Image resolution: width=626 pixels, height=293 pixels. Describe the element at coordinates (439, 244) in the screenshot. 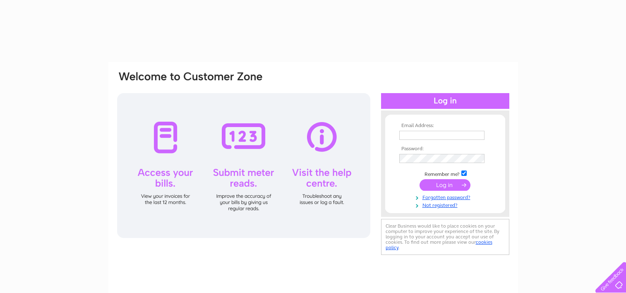

I see `a: cookies policy` at that location.